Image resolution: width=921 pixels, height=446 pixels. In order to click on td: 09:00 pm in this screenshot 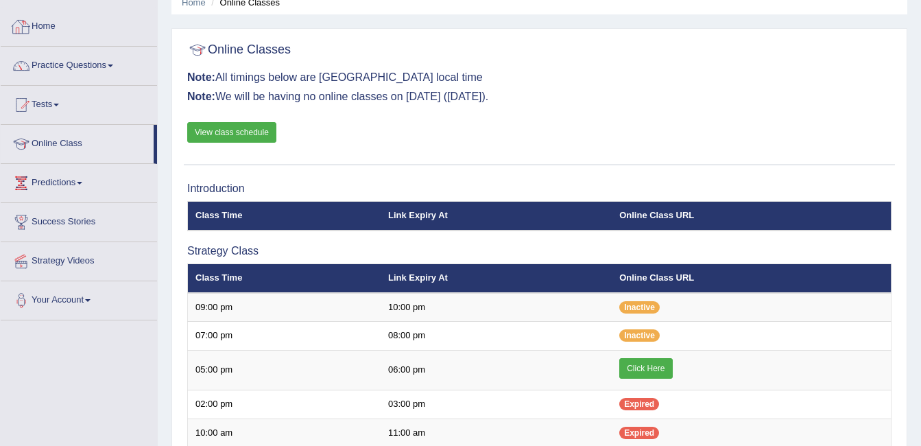, I will do `click(284, 307)`.